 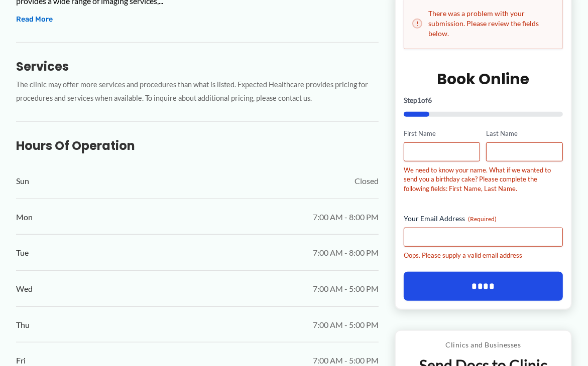 I want to click on h3: Hours of Operation, so click(x=197, y=146).